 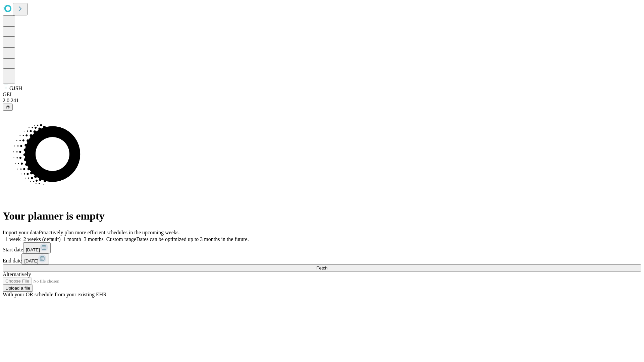 I want to click on span: Import your data, so click(x=21, y=232).